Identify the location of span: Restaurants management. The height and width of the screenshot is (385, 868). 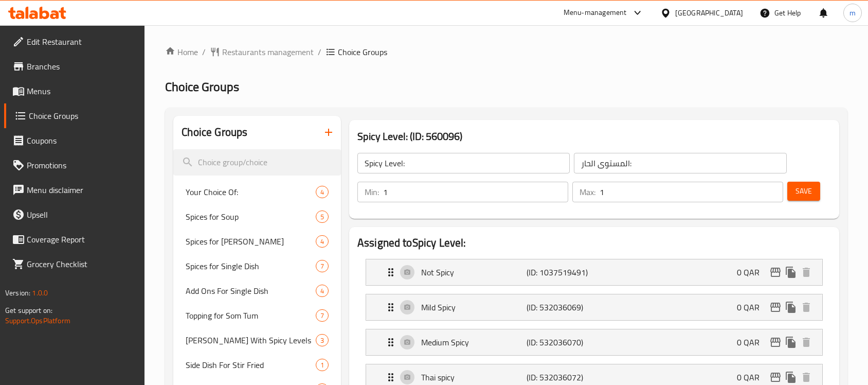
(268, 52).